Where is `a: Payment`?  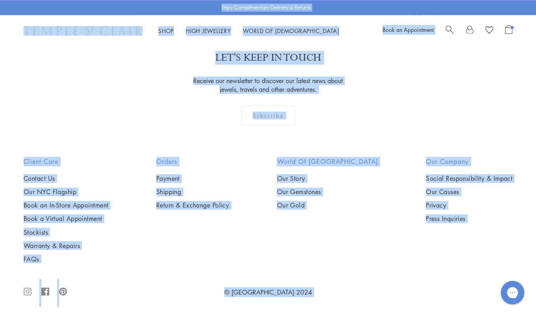 a: Payment is located at coordinates (193, 178).